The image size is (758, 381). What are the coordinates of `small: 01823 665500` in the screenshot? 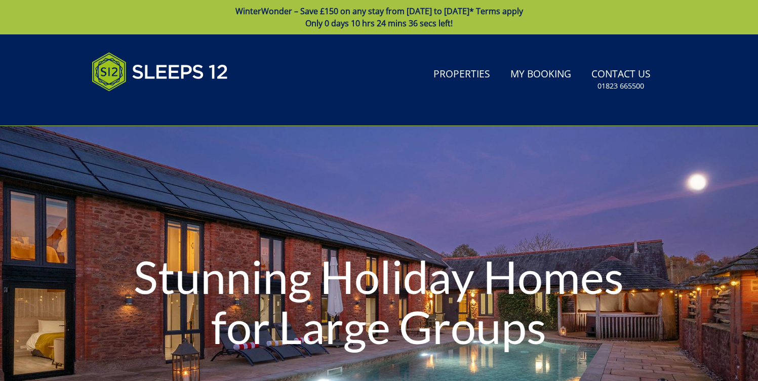 It's located at (621, 86).